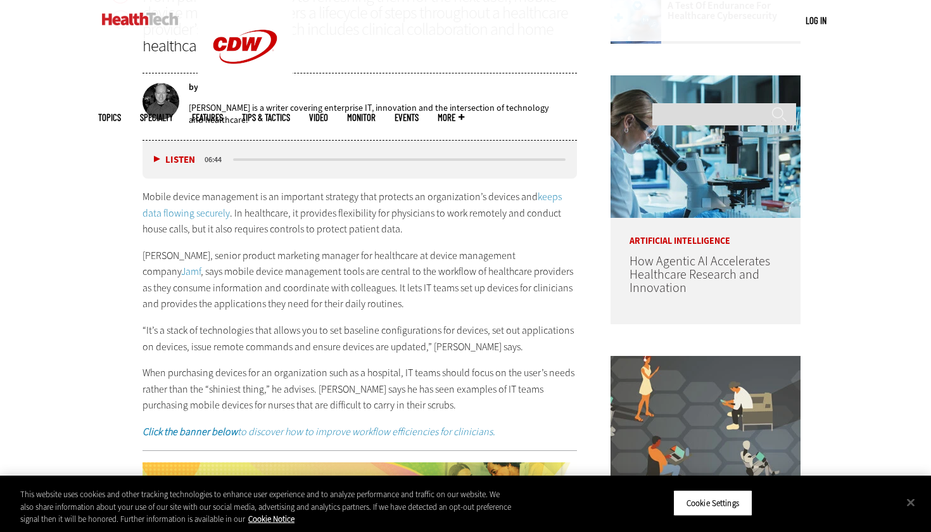  Describe the element at coordinates (156, 117) in the screenshot. I see `span: Specialty` at that location.